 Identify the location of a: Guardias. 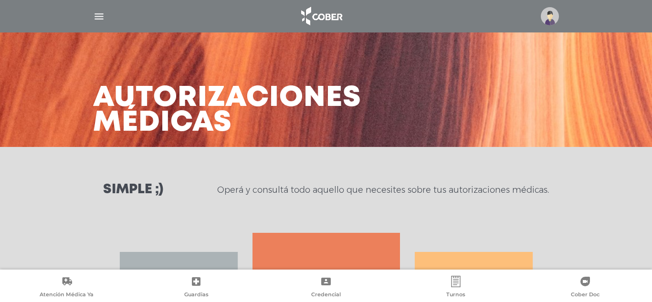
(197, 288).